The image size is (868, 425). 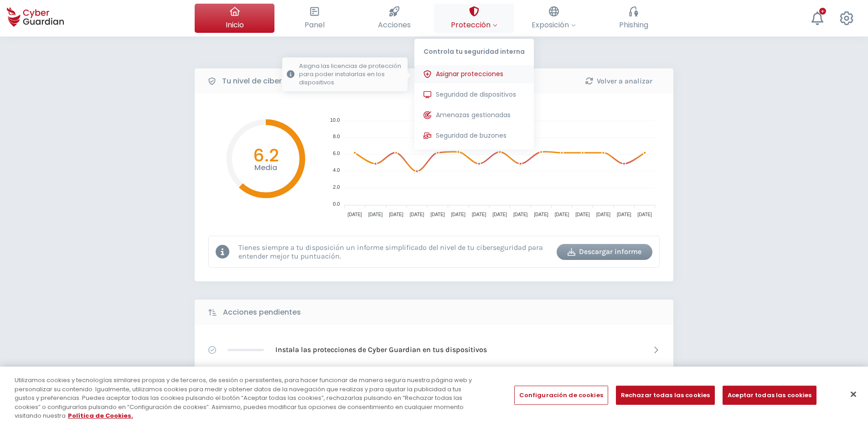 What do you see at coordinates (261, 312) in the screenshot?
I see `b: Acciones pendientes` at bounding box center [261, 312].